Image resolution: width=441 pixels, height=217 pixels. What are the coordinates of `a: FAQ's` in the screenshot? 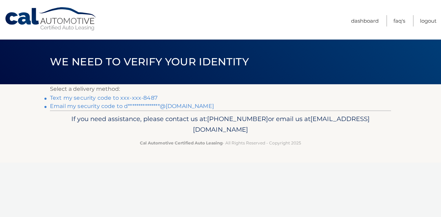 It's located at (399, 21).